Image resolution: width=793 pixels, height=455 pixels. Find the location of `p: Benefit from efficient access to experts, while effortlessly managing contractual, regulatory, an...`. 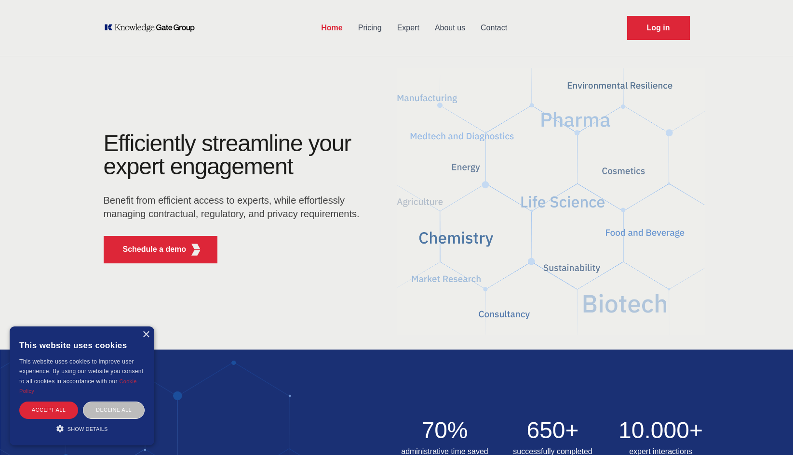

p: Benefit from efficient access to experts, while effortlessly managing contractual, regulatory, an... is located at coordinates (235, 207).